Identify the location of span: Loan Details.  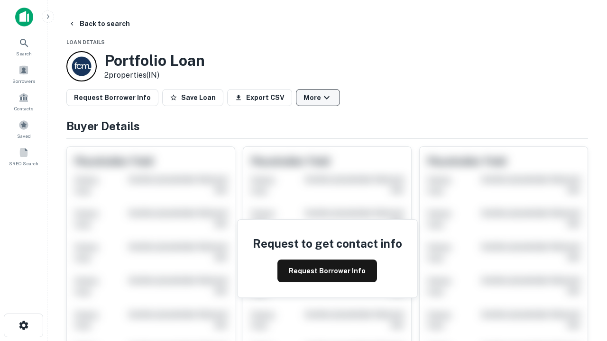
(85, 42).